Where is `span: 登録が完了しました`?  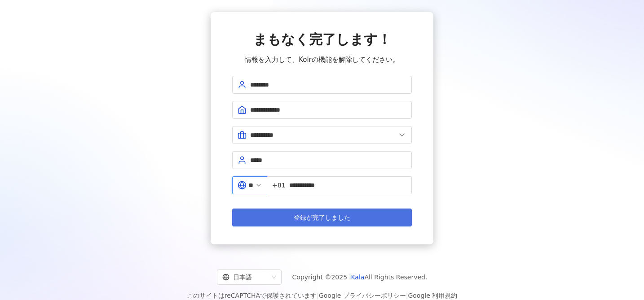
span: 登録が完了しました is located at coordinates (322, 217).